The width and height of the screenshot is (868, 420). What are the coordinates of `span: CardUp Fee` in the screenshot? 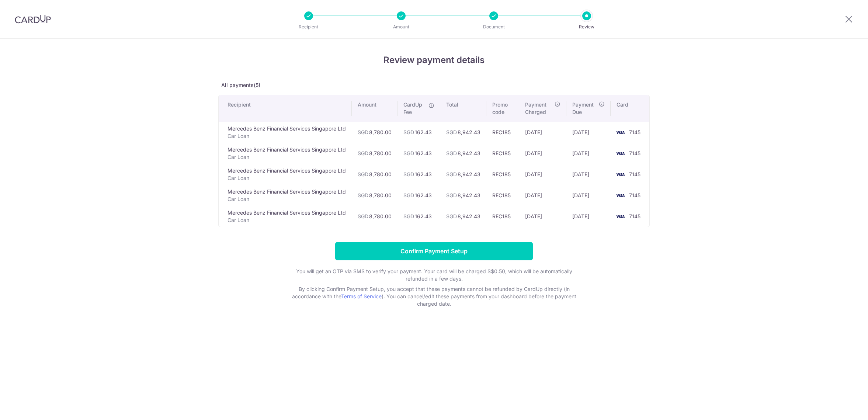 It's located at (415, 109).